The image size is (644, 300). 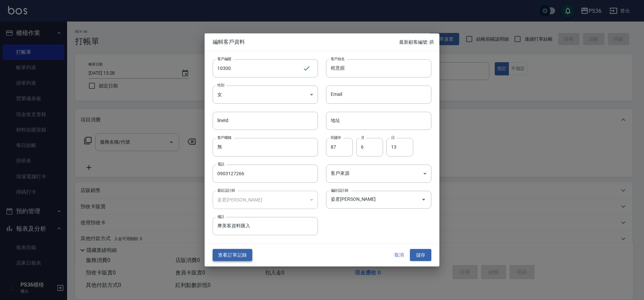 What do you see at coordinates (393, 137) in the screenshot?
I see `label: 日` at bounding box center [393, 137].